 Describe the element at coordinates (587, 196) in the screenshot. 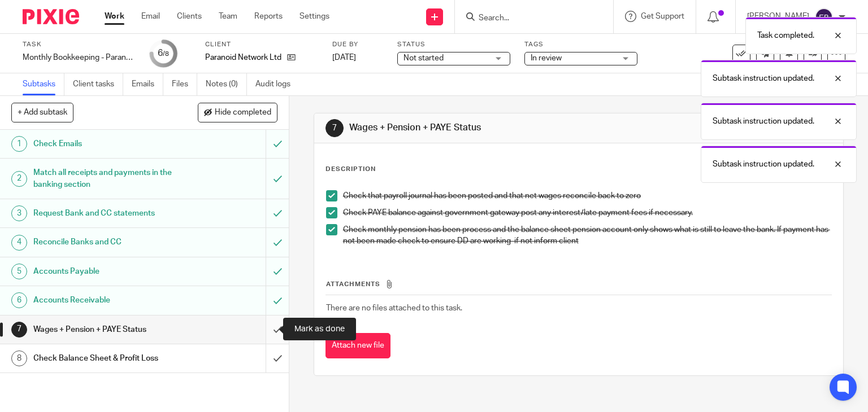

I see `p: Check that payroll journal has been posted and that net wages reconcile back to zero` at that location.